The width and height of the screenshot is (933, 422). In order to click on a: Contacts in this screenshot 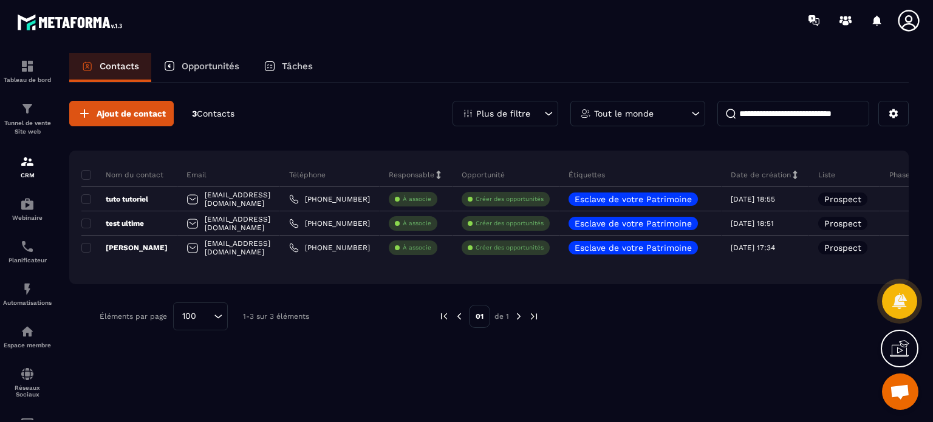, I will do `click(110, 67)`.